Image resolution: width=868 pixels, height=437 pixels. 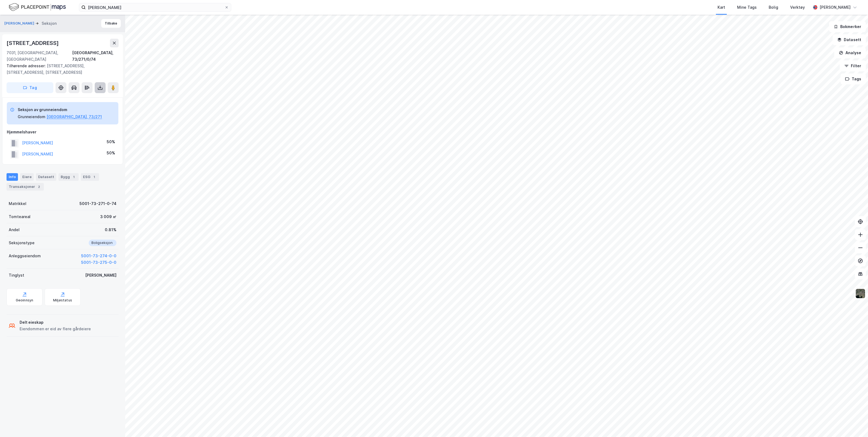 What do you see at coordinates (108, 217) in the screenshot?
I see `div: 3 009 ㎡` at bounding box center [108, 217].